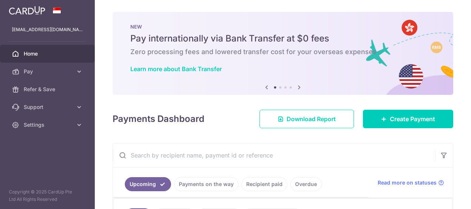  What do you see at coordinates (48, 107) in the screenshot?
I see `span: Support` at bounding box center [48, 107].